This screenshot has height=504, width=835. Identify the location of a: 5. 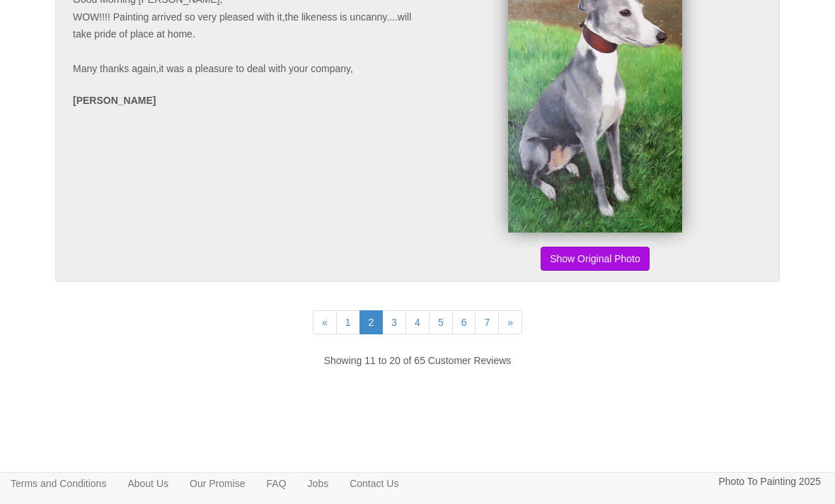
(441, 322).